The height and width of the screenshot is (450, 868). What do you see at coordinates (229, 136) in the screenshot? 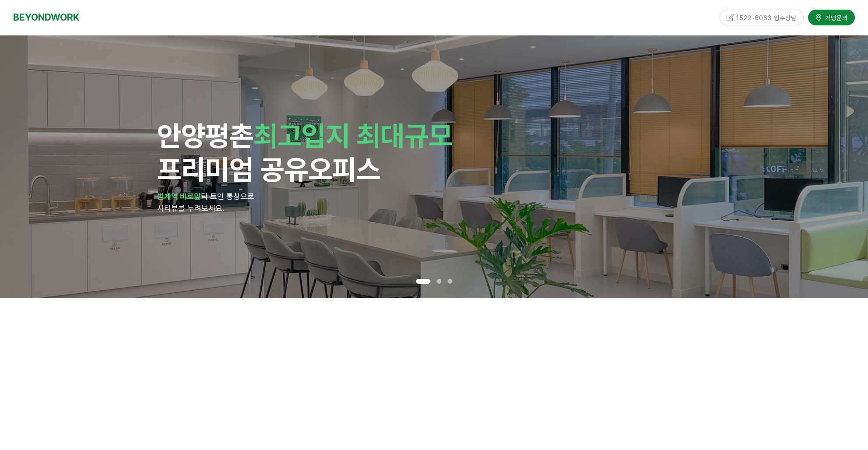
I see `span: 평촌` at bounding box center [229, 136].